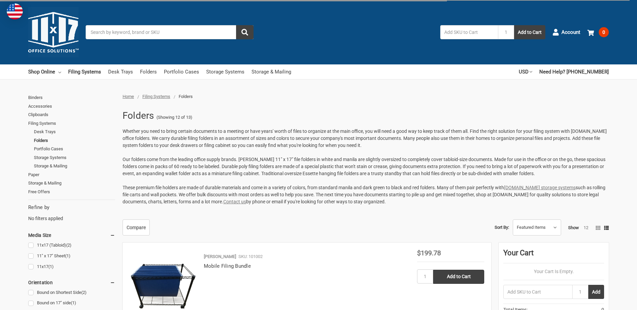  I want to click on a: 11x17 (Tabloid), so click(72, 245).